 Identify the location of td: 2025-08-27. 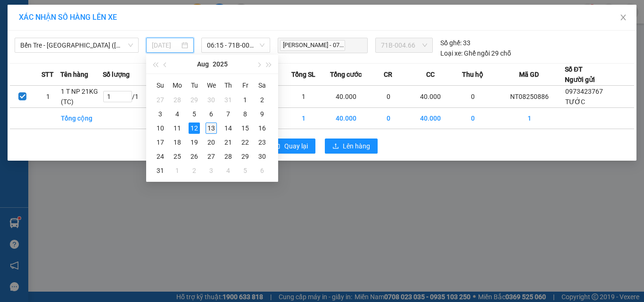
(211, 156).